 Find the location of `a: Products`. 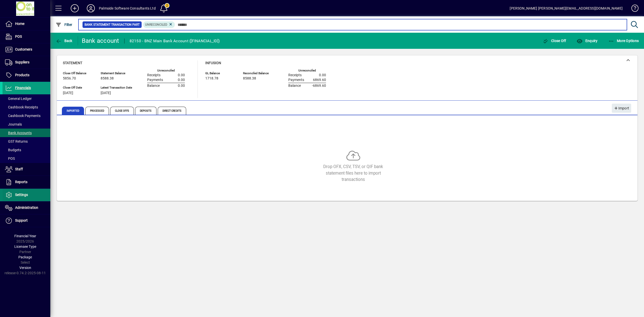

a: Products is located at coordinates (27, 75).